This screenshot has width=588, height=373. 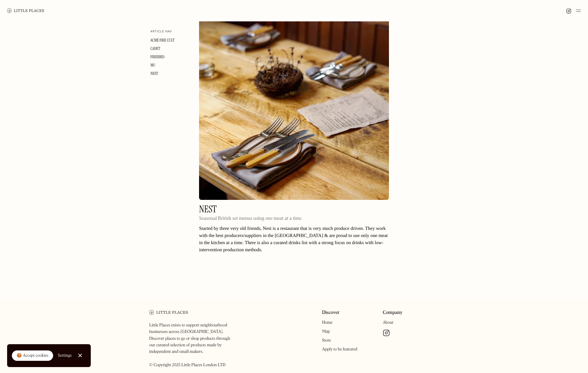 I want to click on div: 🍪 Accept cookies, so click(x=32, y=356).